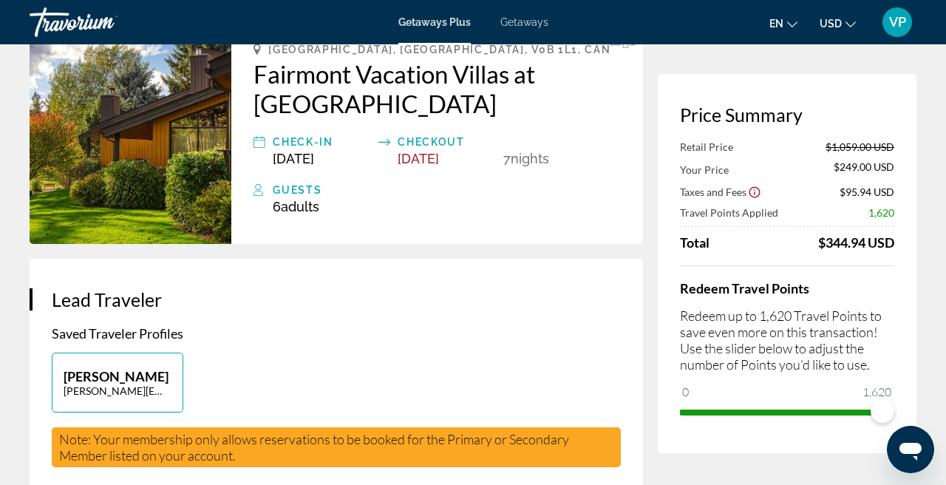 The height and width of the screenshot is (485, 946). I want to click on button: Change language, so click(784, 23).